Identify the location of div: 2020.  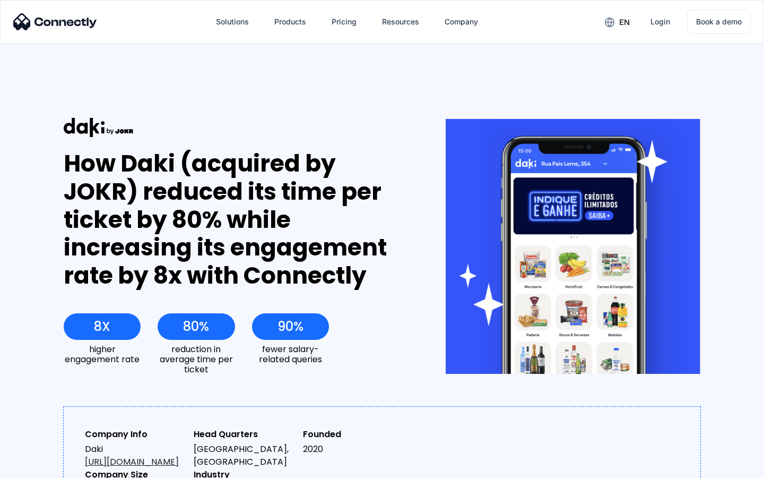
(353, 449).